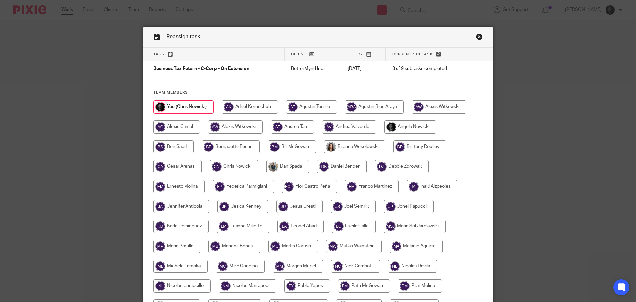  Describe the element at coordinates (313, 69) in the screenshot. I see `p: BetterMynd Inc.` at that location.